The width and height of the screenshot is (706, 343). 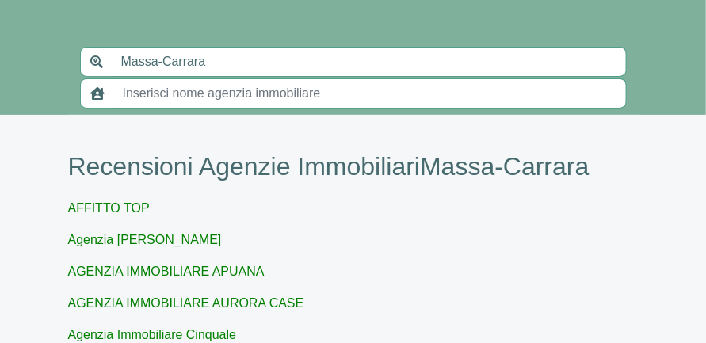 What do you see at coordinates (354, 166) in the screenshot?
I see `h1: Recensioni Agenzie Immobiliari Massa-Carrara` at bounding box center [354, 166].